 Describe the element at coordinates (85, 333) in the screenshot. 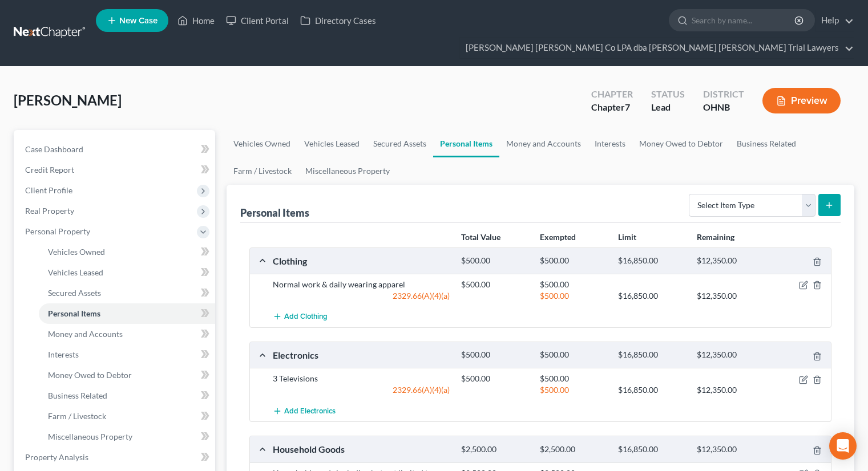

I see `span: Money and Accounts` at that location.